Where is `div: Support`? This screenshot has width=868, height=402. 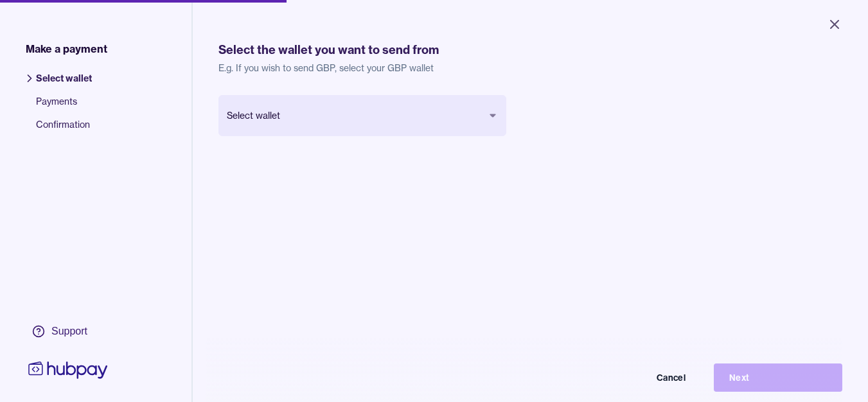
div: Support is located at coordinates (70, 332).